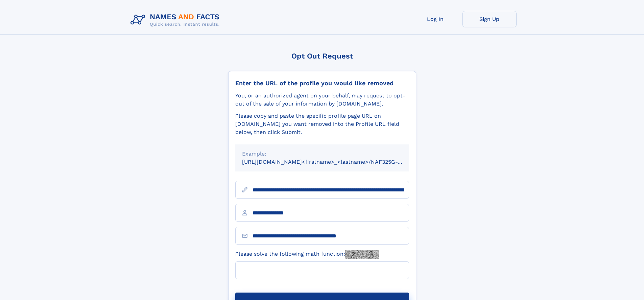  What do you see at coordinates (322, 100) in the screenshot?
I see `div: You, or an authorized agent on your behalf, may request to opt-out of the sale of your informatio...` at bounding box center [322, 100].